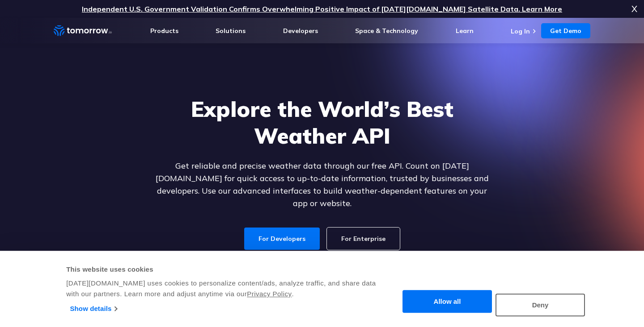  I want to click on a: For Developers, so click(282, 239).